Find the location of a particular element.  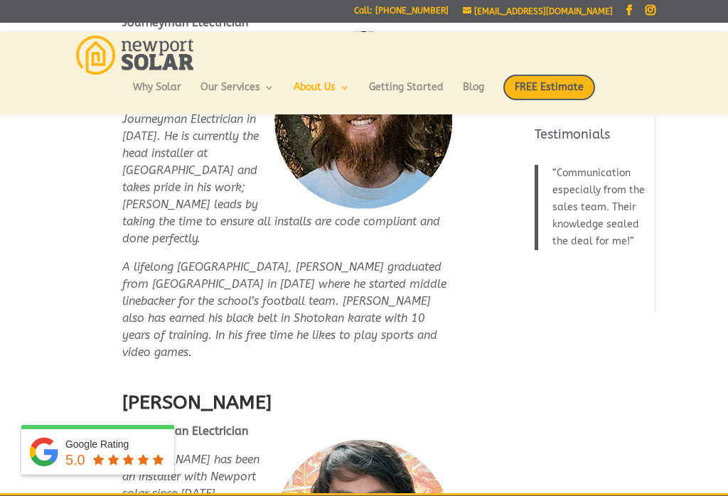

div: Google Rating is located at coordinates (116, 444).